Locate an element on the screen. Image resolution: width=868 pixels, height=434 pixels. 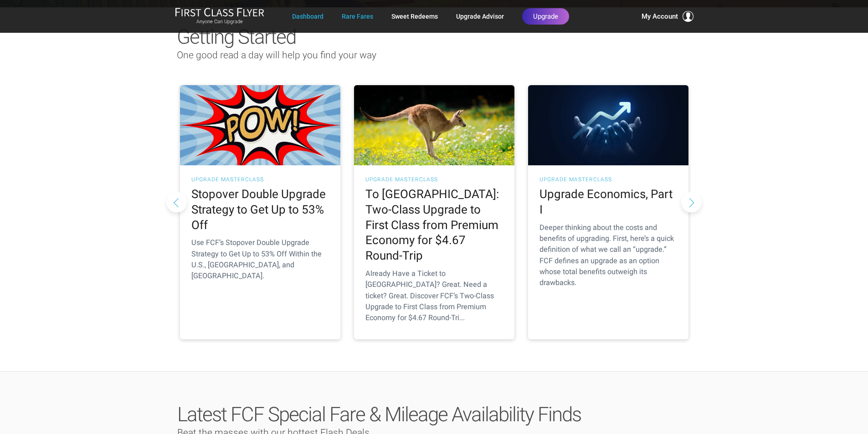
h2: Stopover Double Upgrade Strategy to Get Up to 53% Off is located at coordinates (260, 209).